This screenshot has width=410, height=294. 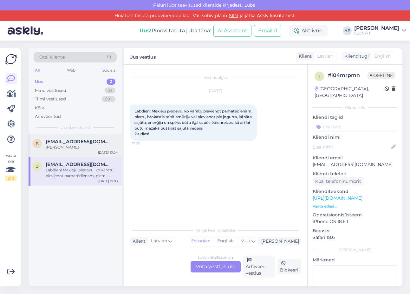 I want to click on span: demcenkok@gmail.com, so click(x=79, y=164).